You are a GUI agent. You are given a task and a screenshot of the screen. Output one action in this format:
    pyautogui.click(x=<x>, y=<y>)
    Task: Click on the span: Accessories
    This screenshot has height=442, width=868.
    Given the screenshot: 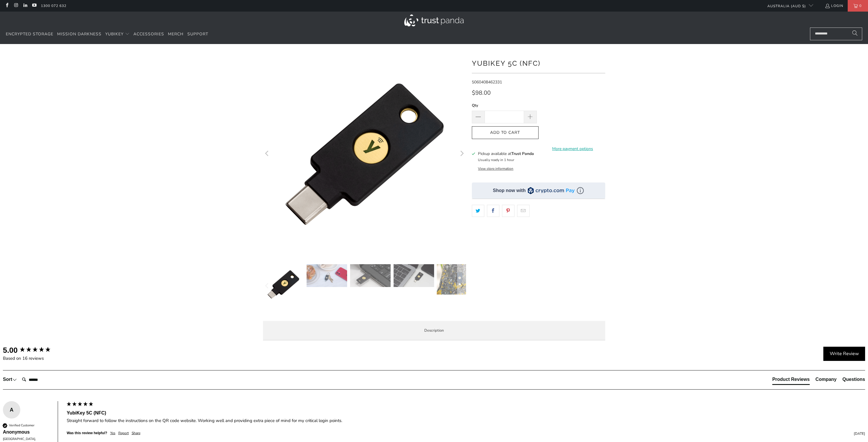 What is the action you would take?
    pyautogui.click(x=149, y=34)
    